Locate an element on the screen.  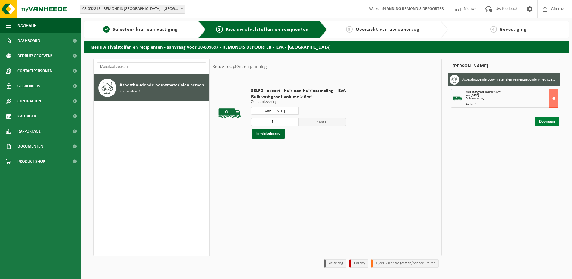
input: Selecteer datum is located at coordinates (275, 111).